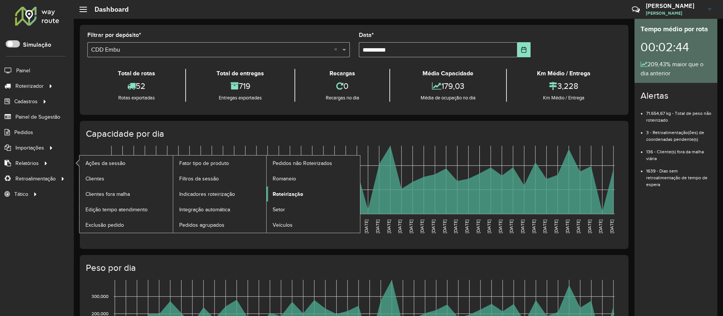 The width and height of the screenshot is (723, 316). Describe the element at coordinates (448, 98) in the screenshot. I see `div: Média de ocupação no dia` at that location.